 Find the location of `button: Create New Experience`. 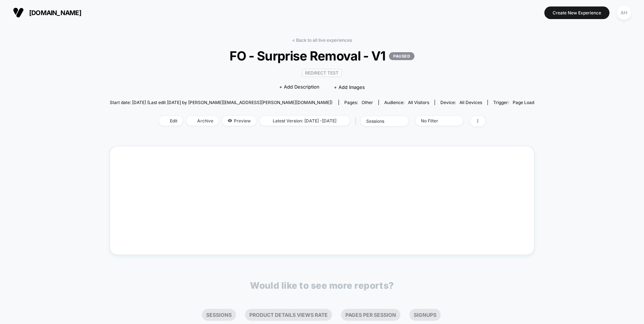

button: Create New Experience is located at coordinates (577, 13).